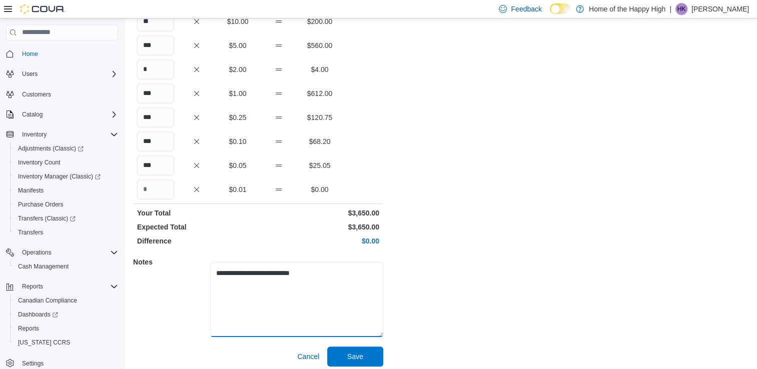 The height and width of the screenshot is (369, 757). I want to click on p: $200.00, so click(320, 22).